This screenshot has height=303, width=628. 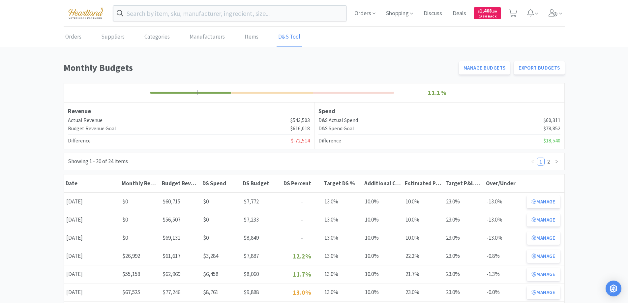 I want to click on span: $-72,514, so click(x=300, y=141).